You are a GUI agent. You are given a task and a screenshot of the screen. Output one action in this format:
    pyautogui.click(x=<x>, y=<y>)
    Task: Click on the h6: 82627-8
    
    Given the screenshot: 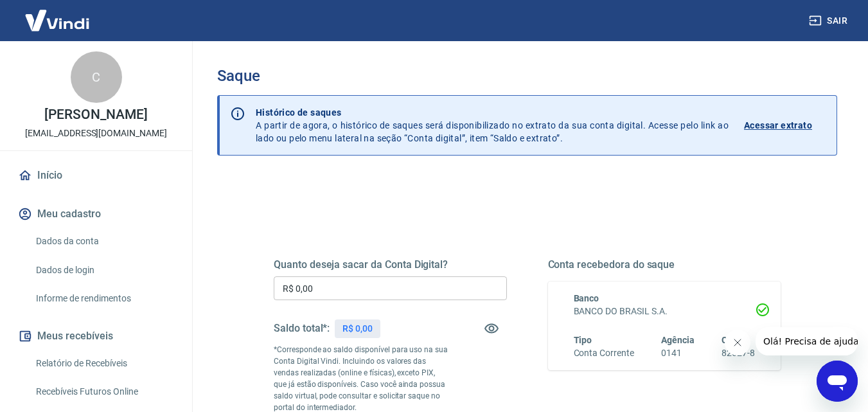 What is the action you would take?
    pyautogui.click(x=738, y=353)
    